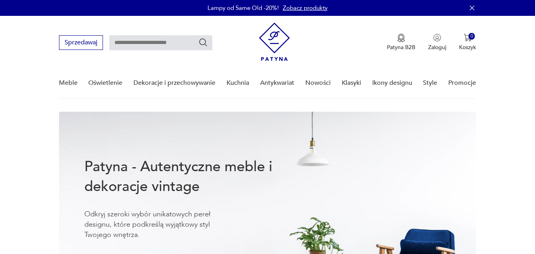 Image resolution: width=535 pixels, height=254 pixels. Describe the element at coordinates (437, 47) in the screenshot. I see `p: Zaloguj` at that location.